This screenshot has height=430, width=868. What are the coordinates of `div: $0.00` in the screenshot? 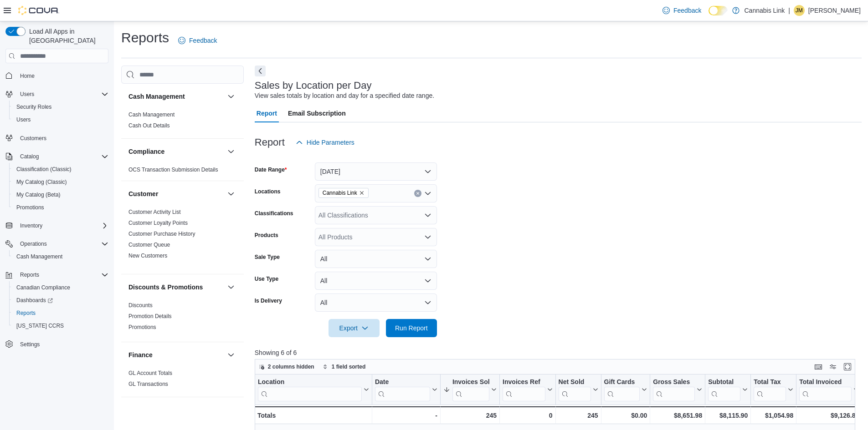 It's located at (625, 416).